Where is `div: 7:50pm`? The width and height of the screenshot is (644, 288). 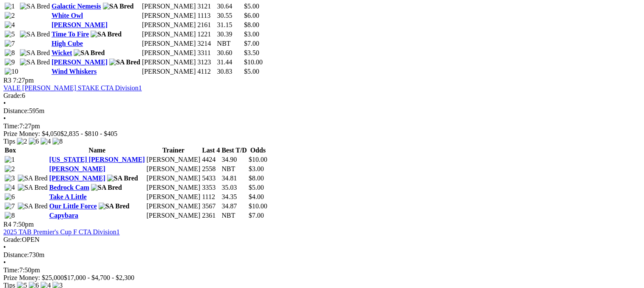
div: 7:50pm is located at coordinates (322, 271).